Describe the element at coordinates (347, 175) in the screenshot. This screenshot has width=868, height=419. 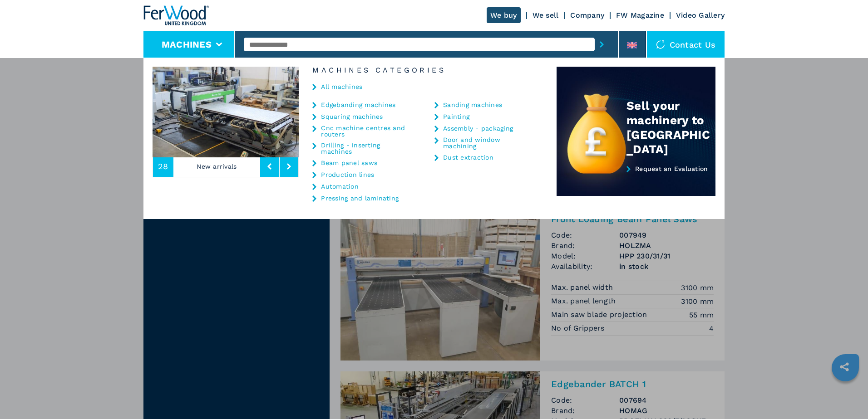
I see `a: Production lines` at that location.